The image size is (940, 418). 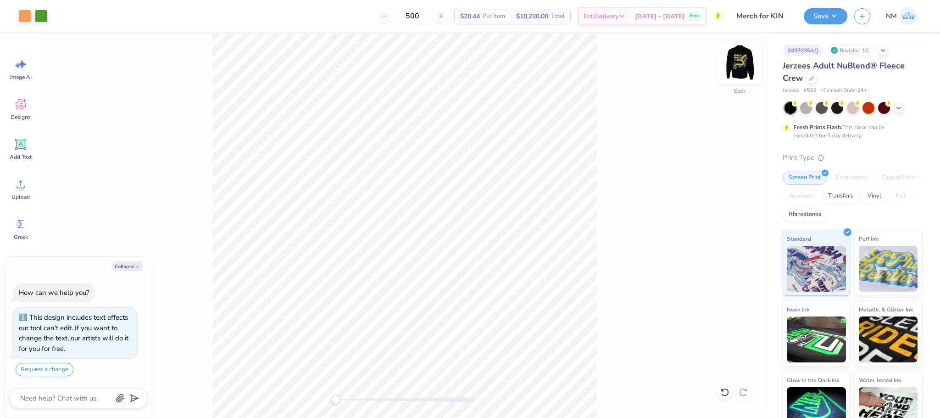 What do you see at coordinates (898, 178) in the screenshot?
I see `div: Digital Print` at bounding box center [898, 178].